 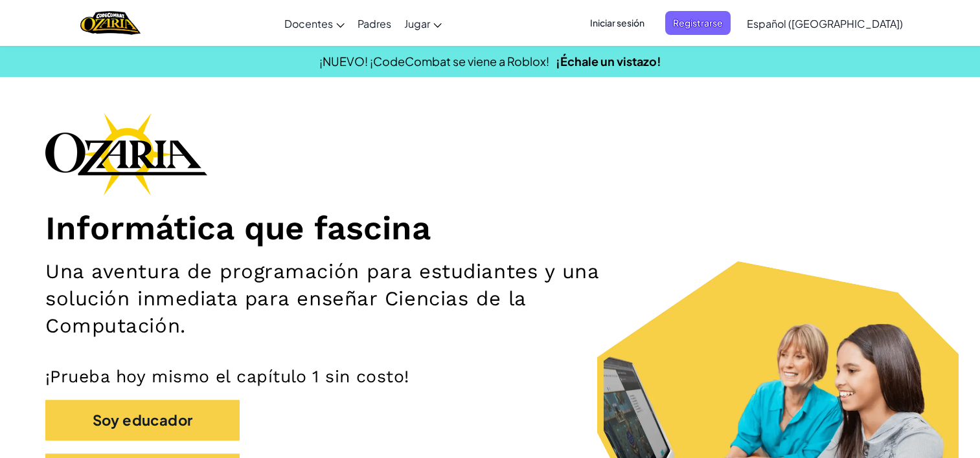 What do you see at coordinates (434, 61) in the screenshot?
I see `span: ¡NUEVO! ¡CodeCombat se viene a Roblox!` at bounding box center [434, 61].